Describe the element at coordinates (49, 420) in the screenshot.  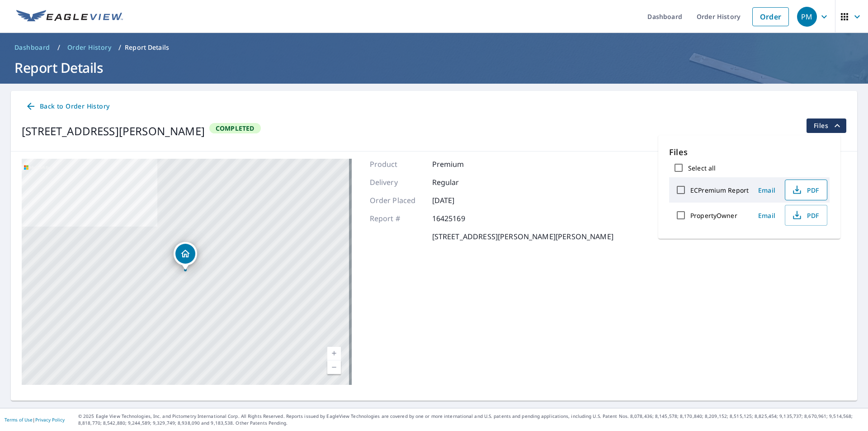
I see `a: Privacy Policy` at that location.